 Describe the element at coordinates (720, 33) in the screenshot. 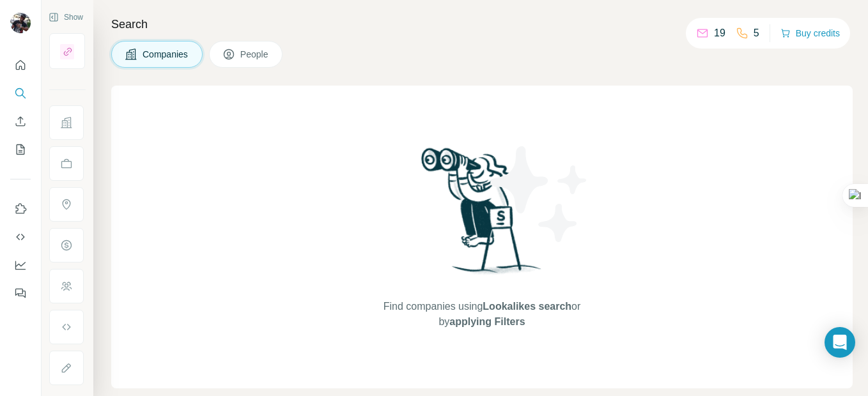

I see `p: 19` at that location.